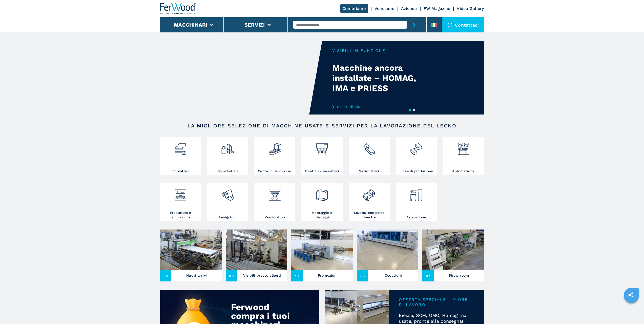  What do you see at coordinates (354, 8) in the screenshot?
I see `a: Compriamo` at bounding box center [354, 8].